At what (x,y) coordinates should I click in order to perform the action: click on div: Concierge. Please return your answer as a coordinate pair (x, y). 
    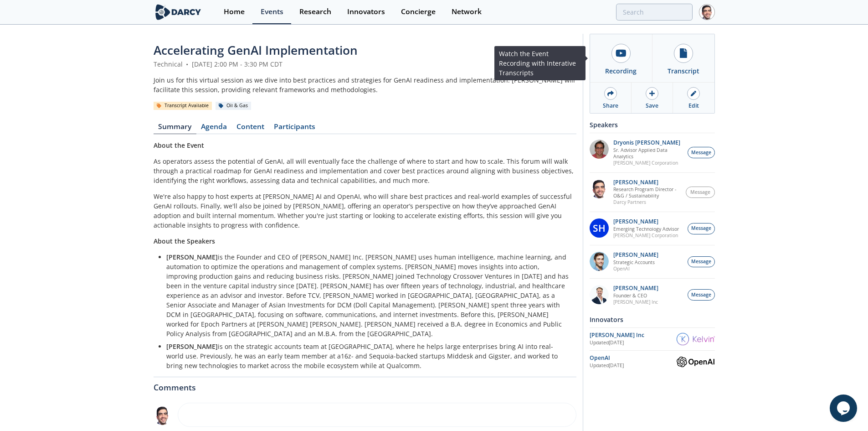
    Looking at the image, I should click on (418, 12).